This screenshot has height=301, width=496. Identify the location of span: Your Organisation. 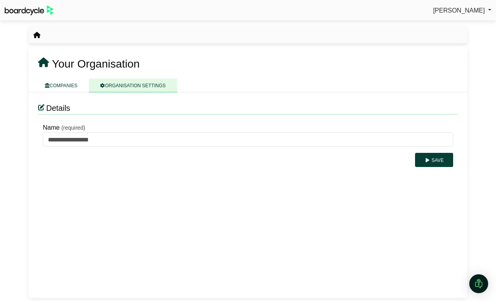
(95, 64).